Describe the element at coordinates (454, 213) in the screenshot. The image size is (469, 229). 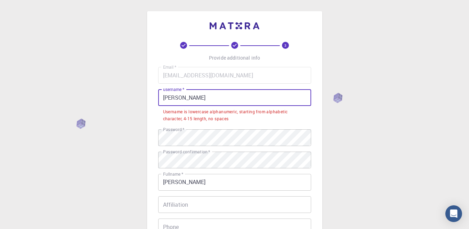
I see `div: Open Intercom Messenger` at that location.